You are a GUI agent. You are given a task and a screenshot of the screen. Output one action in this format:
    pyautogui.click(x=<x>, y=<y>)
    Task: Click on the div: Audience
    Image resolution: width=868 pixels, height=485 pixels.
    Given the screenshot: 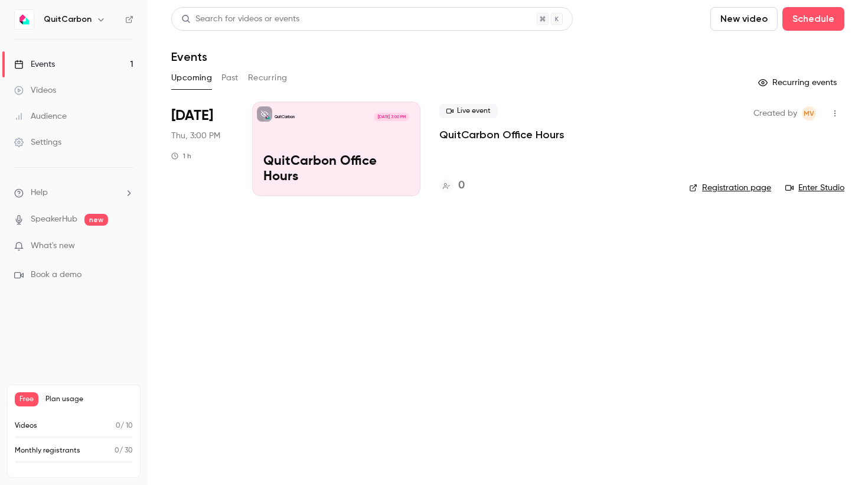 What is the action you would take?
    pyautogui.click(x=40, y=117)
    